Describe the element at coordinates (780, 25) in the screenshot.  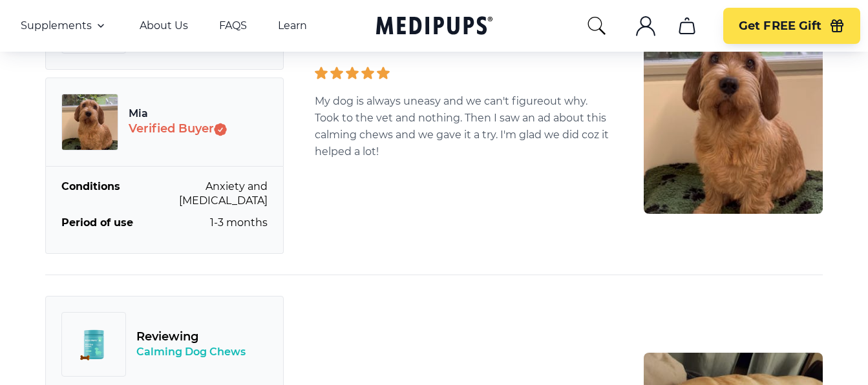
I see `span: Get FREE Gift` at that location.